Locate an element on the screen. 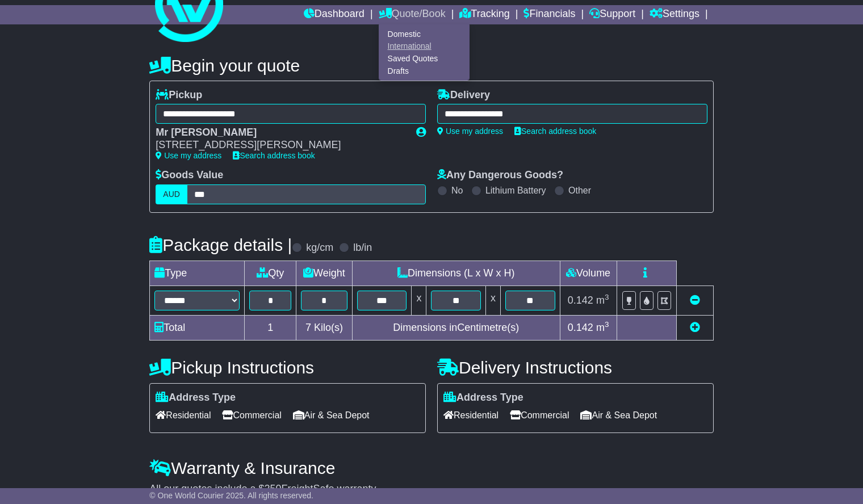 Image resolution: width=863 pixels, height=504 pixels. td: Weight is located at coordinates (324, 273).